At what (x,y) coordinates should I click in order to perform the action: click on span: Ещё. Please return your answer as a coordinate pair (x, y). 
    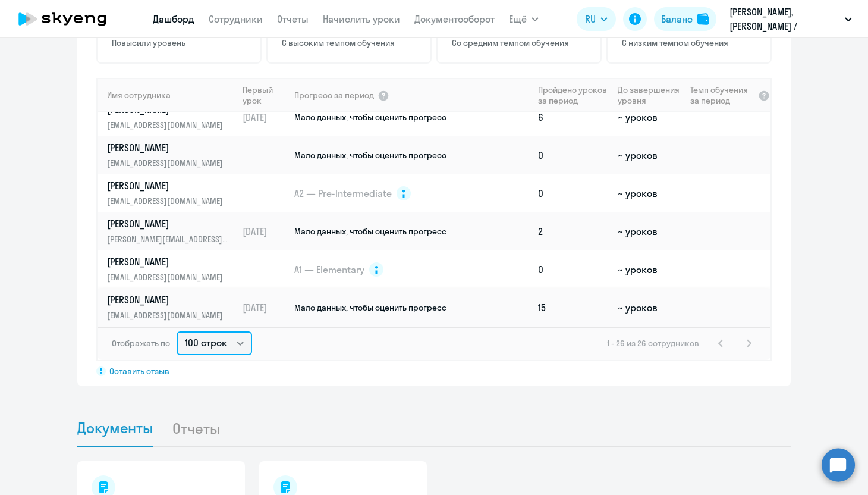
    Looking at the image, I should click on (518, 19).